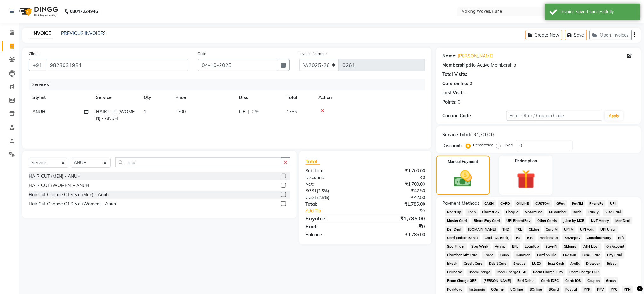 This screenshot has height=294, width=644. I want to click on th: Service, so click(116, 97).